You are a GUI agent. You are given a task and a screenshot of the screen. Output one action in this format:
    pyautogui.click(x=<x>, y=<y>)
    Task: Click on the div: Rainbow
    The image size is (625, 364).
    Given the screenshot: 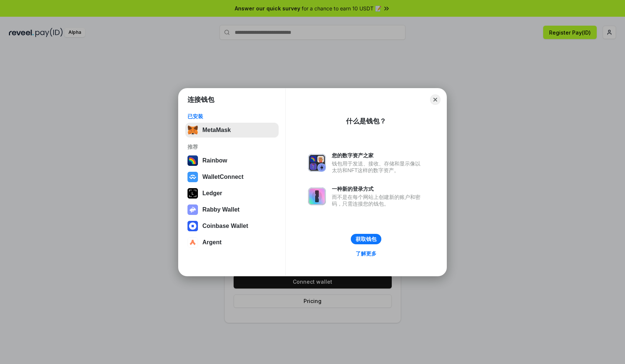 What is the action you would take?
    pyautogui.click(x=215, y=161)
    